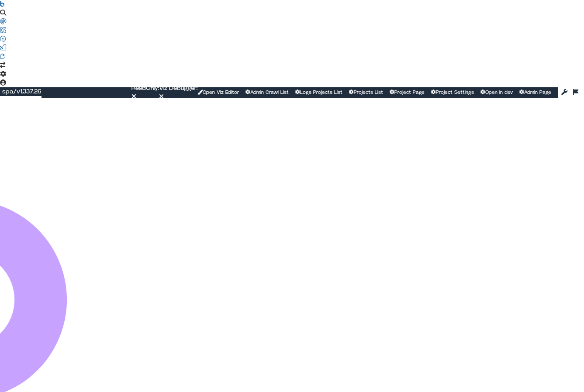 The image size is (584, 392). Describe the element at coordinates (497, 92) in the screenshot. I see `a: Open in dev` at that location.